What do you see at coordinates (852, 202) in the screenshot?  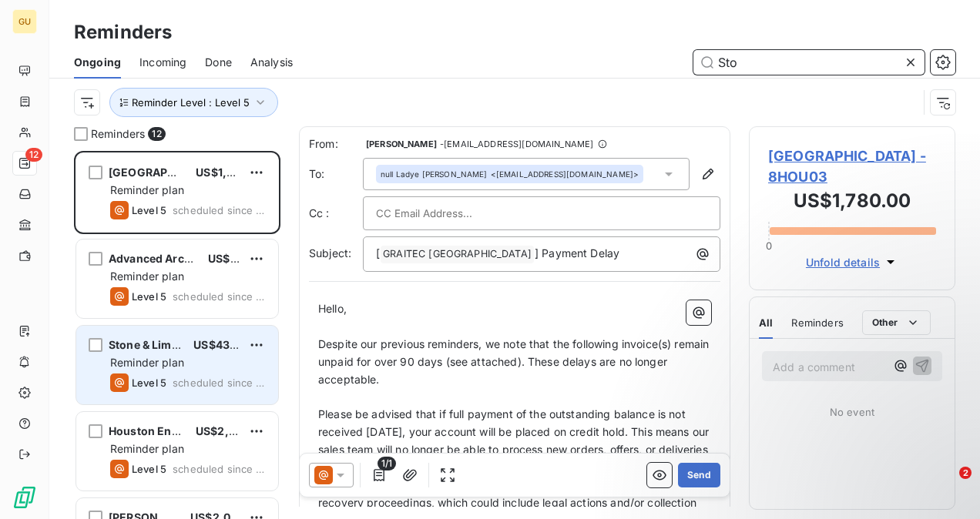 I see `h3: US$1,780.00` at bounding box center [852, 202].